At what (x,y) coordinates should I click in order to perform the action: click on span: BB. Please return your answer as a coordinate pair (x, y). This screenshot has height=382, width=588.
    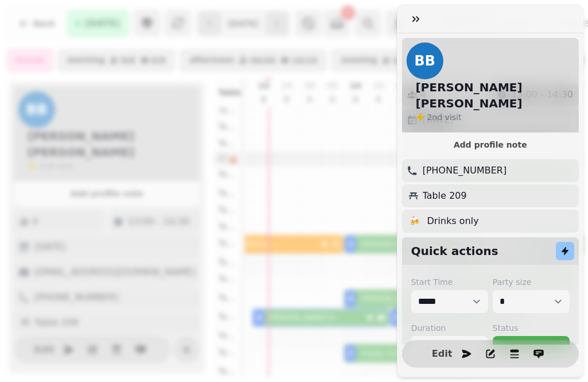
    Looking at the image, I should click on (425, 61).